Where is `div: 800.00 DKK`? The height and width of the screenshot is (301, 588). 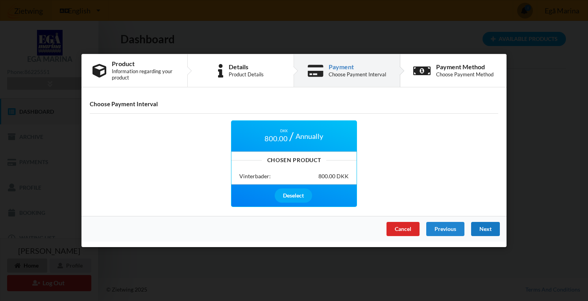
div: 800.00 DKK is located at coordinates (334, 177).